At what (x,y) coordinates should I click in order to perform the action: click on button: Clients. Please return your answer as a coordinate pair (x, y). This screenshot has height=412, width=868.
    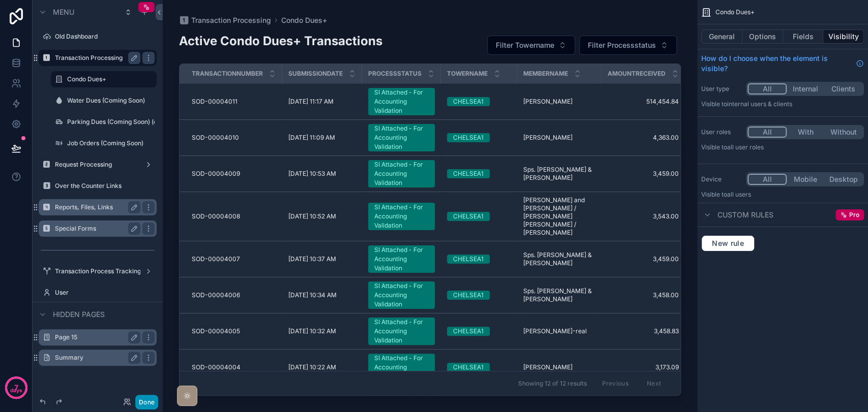
    Looking at the image, I should click on (843, 89).